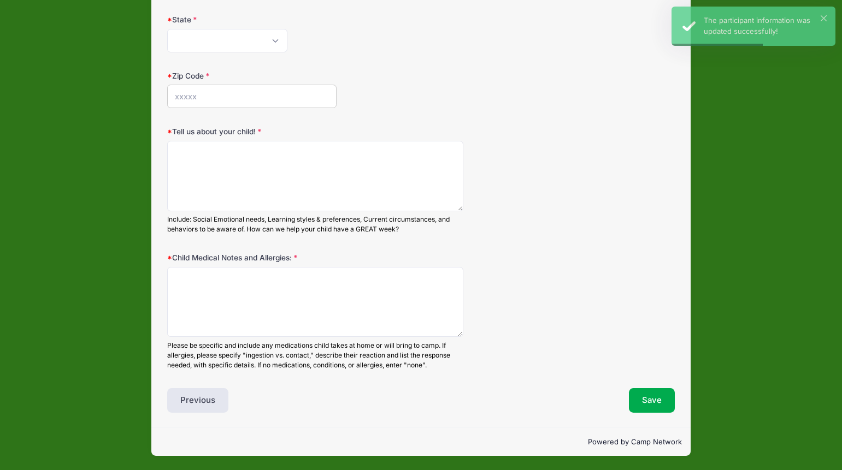  What do you see at coordinates (252, 258) in the screenshot?
I see `label: Child Medical Notes and Allergies:` at bounding box center [252, 258].